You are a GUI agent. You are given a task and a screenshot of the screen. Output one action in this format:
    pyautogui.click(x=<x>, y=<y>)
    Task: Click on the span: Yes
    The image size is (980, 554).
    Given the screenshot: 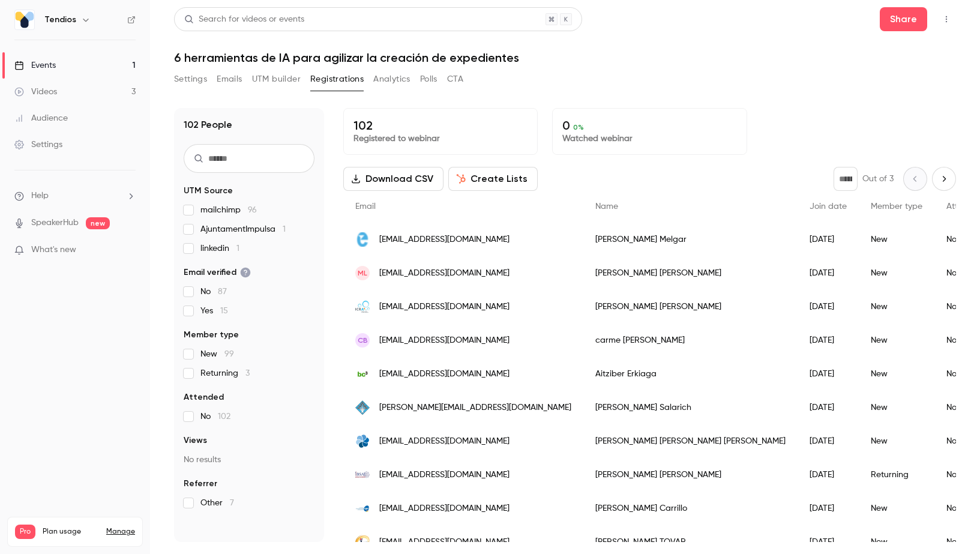 What is the action you would take?
    pyautogui.click(x=214, y=311)
    